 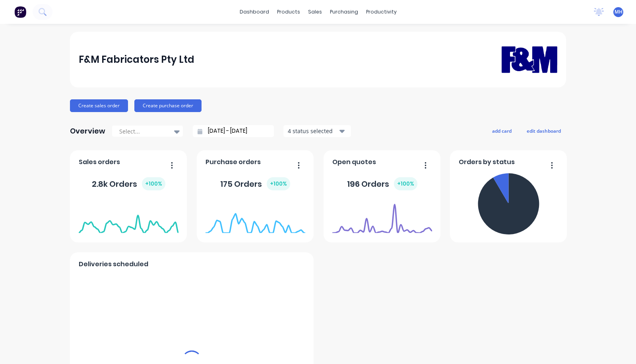 I want to click on span: Purchase orders, so click(x=233, y=162).